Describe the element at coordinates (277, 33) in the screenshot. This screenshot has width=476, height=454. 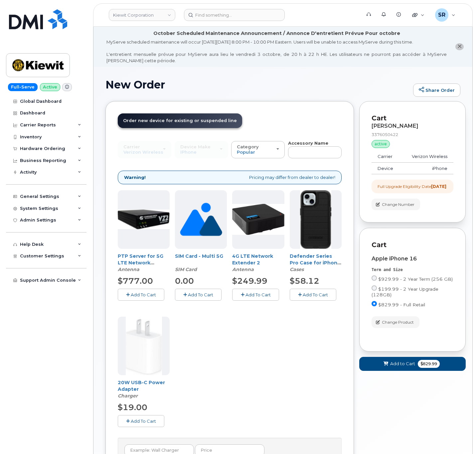
I see `div: October Scheduled Maintenance Announcement / Annonce D'entretient Prévue Pour octobre` at that location.